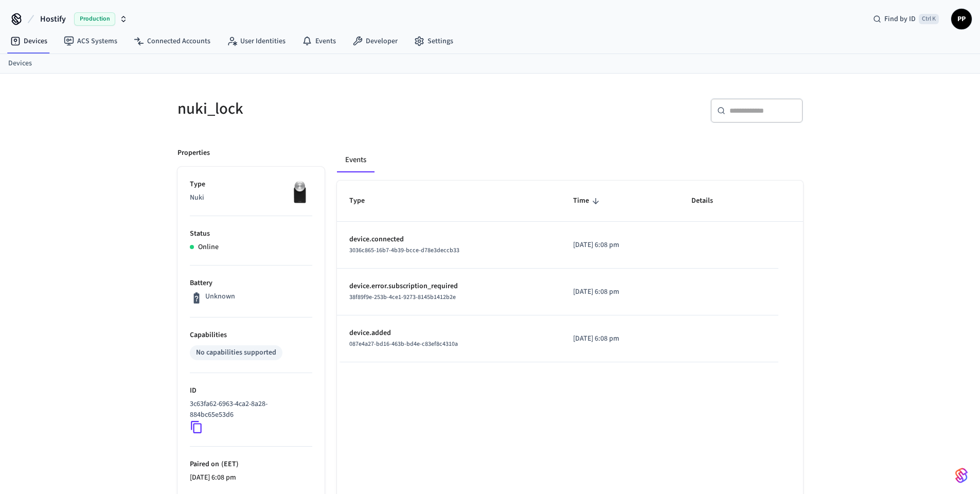  Describe the element at coordinates (450, 239) in the screenshot. I see `p: device.connected` at that location.